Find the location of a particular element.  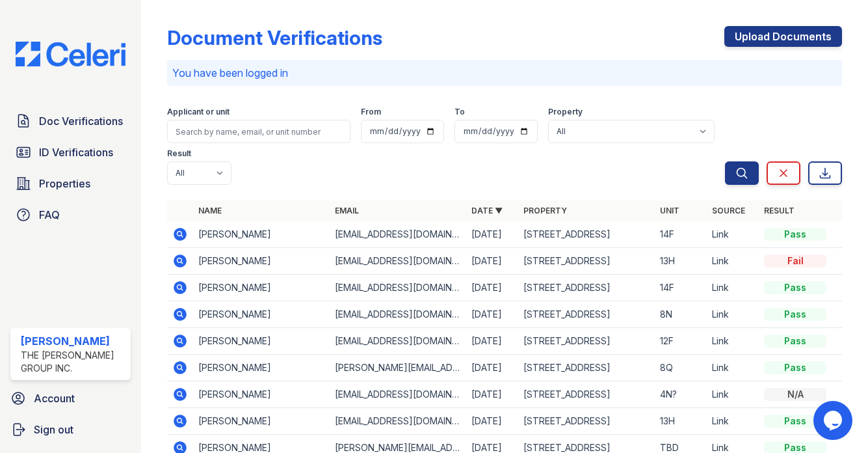

a: Doc Verifications is located at coordinates (71, 121).